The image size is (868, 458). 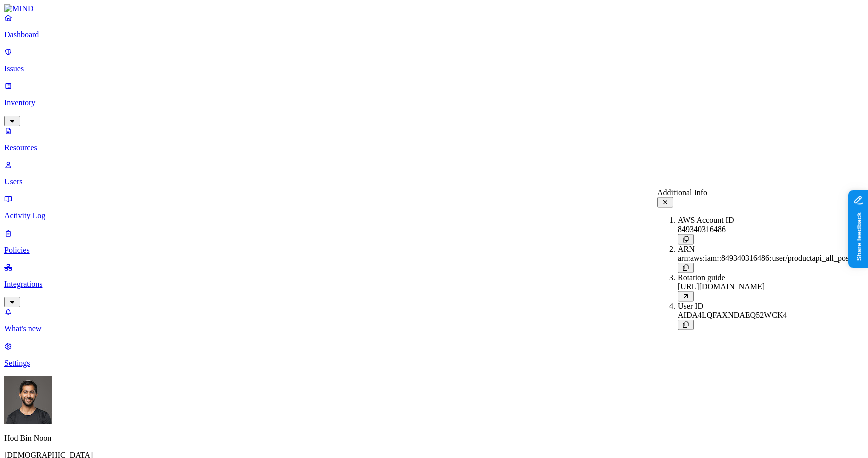 What do you see at coordinates (434, 148) in the screenshot?
I see `p: Resources` at bounding box center [434, 148].